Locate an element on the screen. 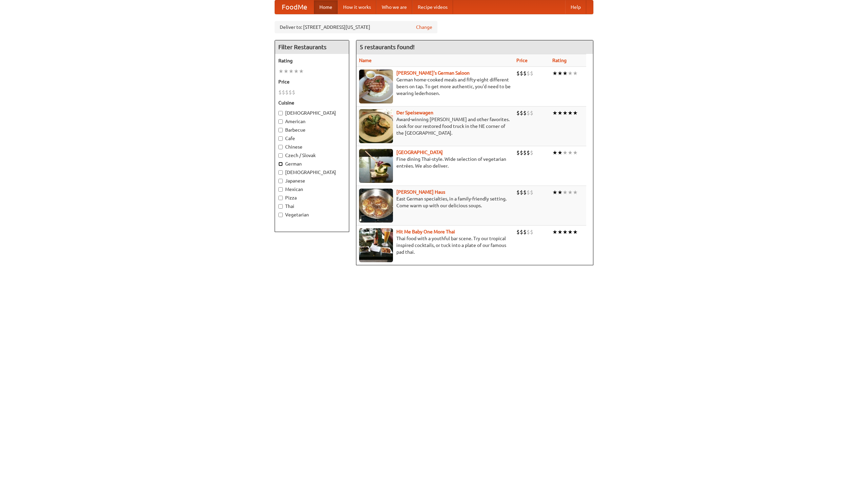 The width and height of the screenshot is (868, 480). p: German home-cooked meals and fifty-eight different beers on tap. To get more authentic, you'd nee... is located at coordinates (435, 87).